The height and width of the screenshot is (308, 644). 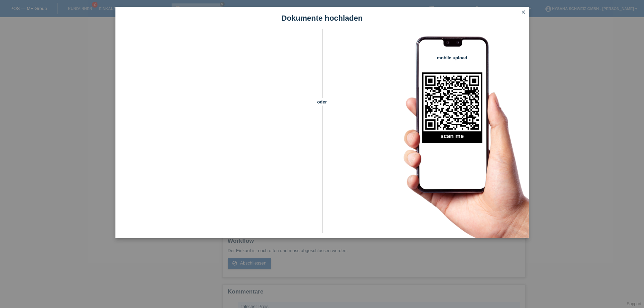 What do you see at coordinates (322, 18) in the screenshot?
I see `h1: Dokumente hochladen` at bounding box center [322, 18].